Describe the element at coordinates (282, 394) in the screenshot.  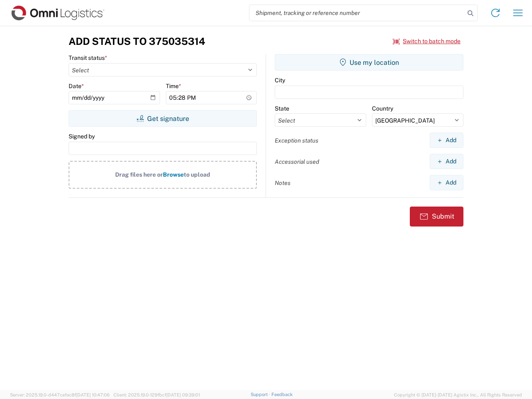
I see `a: Feedback` at that location.